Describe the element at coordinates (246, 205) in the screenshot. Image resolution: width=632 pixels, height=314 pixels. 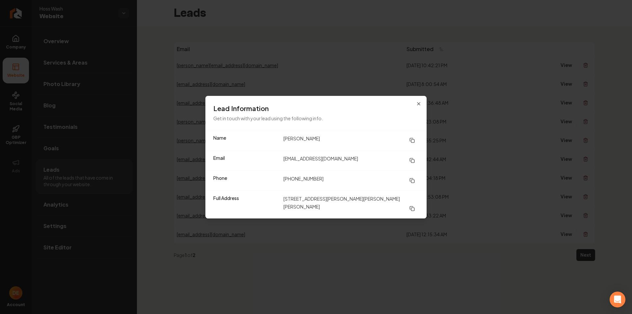
I see `dt: Full Address` at that location.